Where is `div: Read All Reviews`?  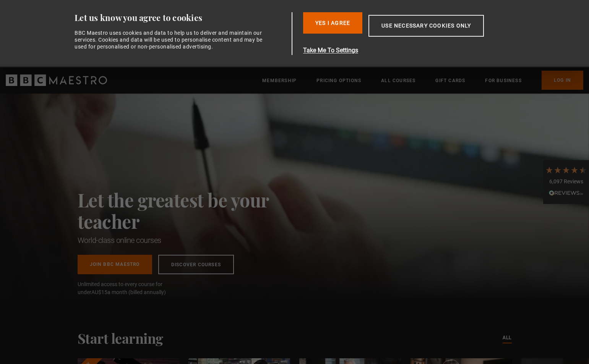
div: Read All Reviews is located at coordinates (566, 193).